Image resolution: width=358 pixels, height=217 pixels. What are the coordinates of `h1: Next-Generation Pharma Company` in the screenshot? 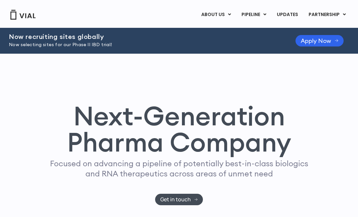 It's located at (179, 129).